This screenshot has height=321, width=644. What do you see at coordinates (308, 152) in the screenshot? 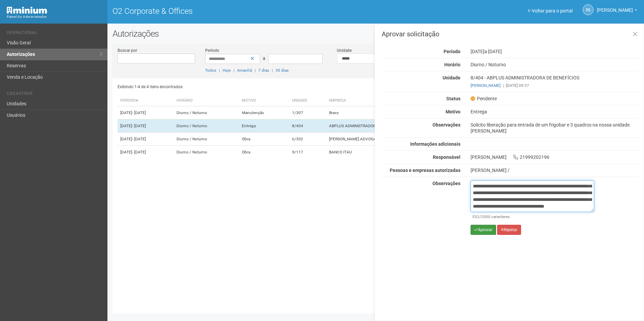
I see `td: 9/117` at bounding box center [308, 152].